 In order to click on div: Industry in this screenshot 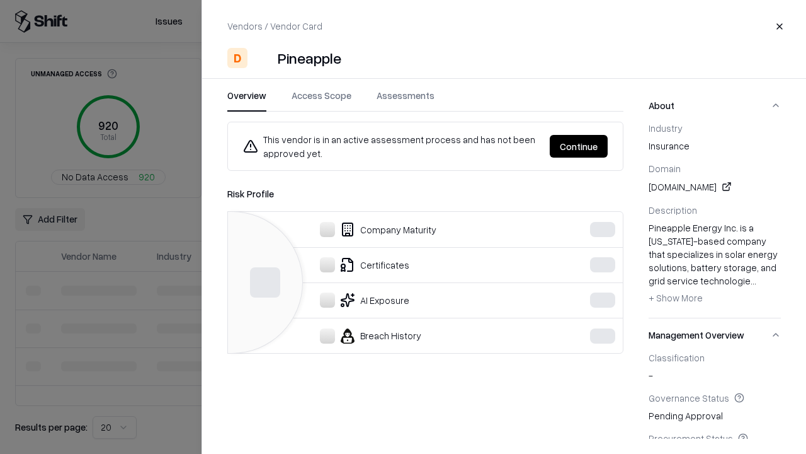, I will do `click(715, 128)`.